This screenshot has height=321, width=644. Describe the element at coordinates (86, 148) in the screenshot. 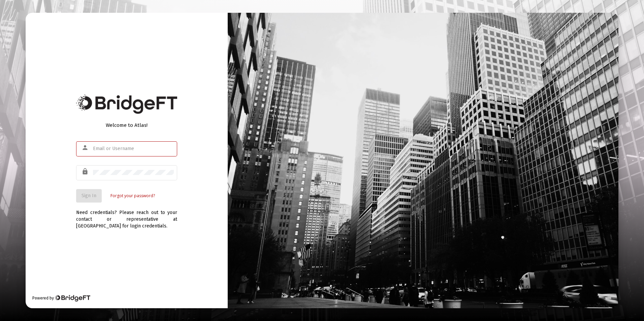

I see `mat-icon: person` at that location.